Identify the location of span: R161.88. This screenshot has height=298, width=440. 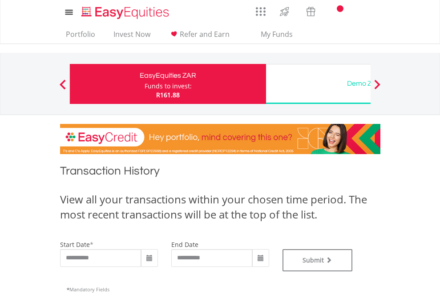
(168, 95).